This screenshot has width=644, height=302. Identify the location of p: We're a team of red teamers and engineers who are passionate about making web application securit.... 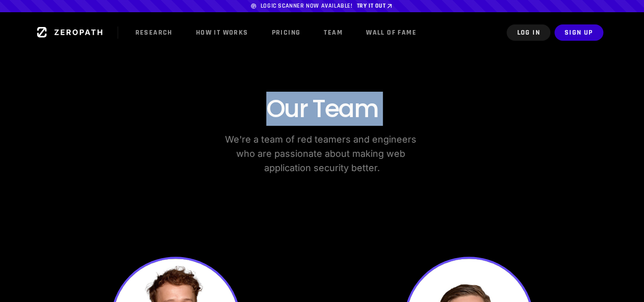
(322, 154).